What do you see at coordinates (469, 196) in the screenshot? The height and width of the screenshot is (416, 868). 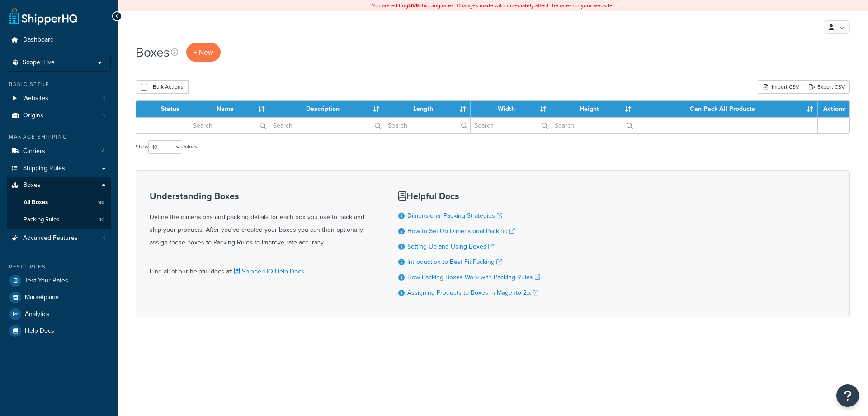 I see `h3: Helpful Docs` at bounding box center [469, 196].